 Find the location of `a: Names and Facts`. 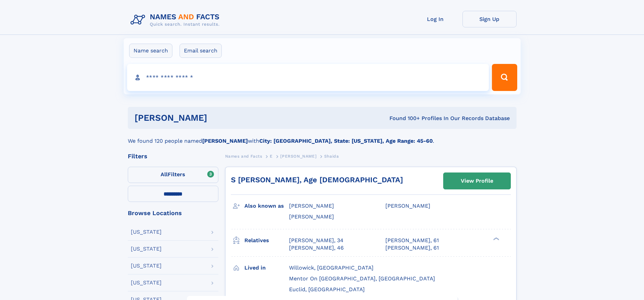

a: Names and Facts is located at coordinates (244, 157).